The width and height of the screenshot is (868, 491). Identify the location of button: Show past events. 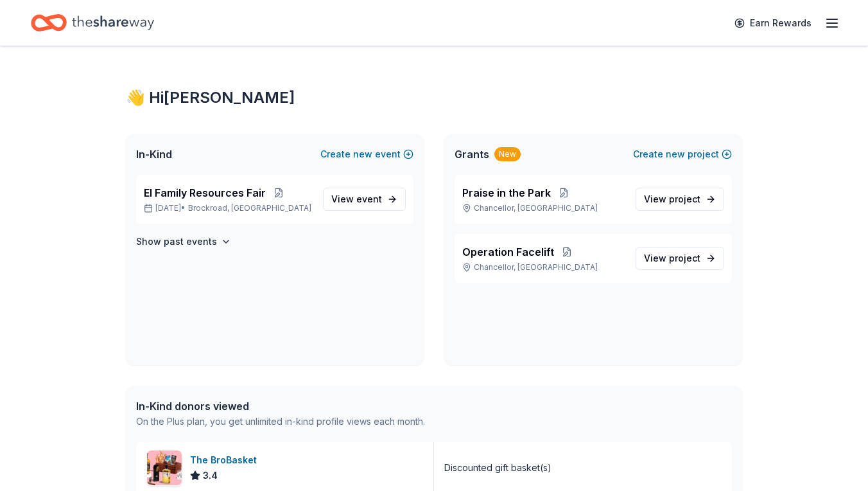
(183, 242).